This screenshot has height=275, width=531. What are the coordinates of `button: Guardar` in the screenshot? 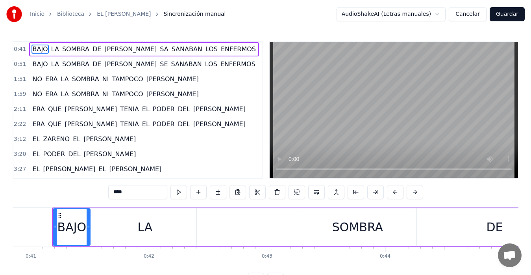 It's located at (507, 14).